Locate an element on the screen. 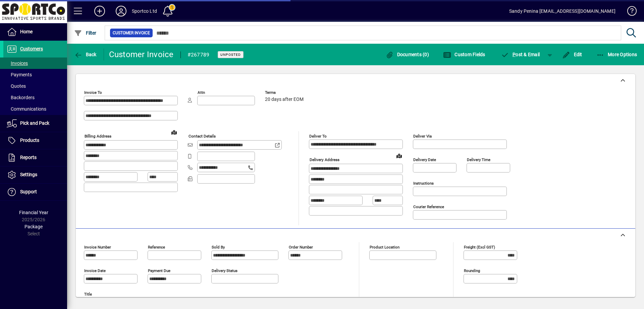  span: Filter is located at coordinates (85, 33).